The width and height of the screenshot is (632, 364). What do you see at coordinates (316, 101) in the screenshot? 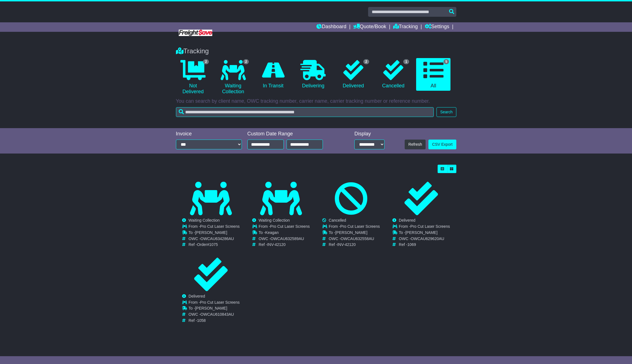
I see `p: You can search by client name, OWC tracking number, carrier name, carrier tracking number or refe...` at bounding box center [316, 101].